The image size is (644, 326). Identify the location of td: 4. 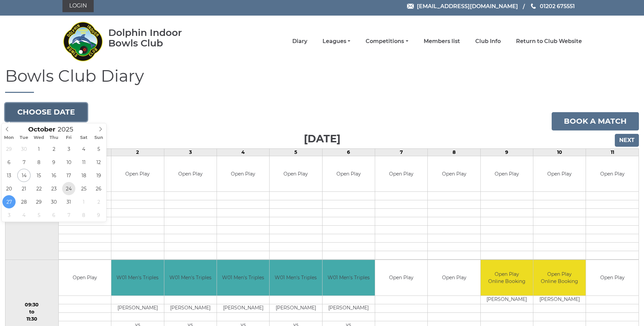
(242, 152).